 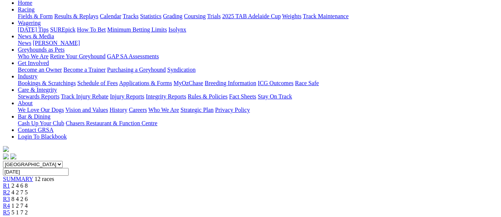 What do you see at coordinates (47, 83) in the screenshot?
I see `a: Bookings & Scratchings` at bounding box center [47, 83].